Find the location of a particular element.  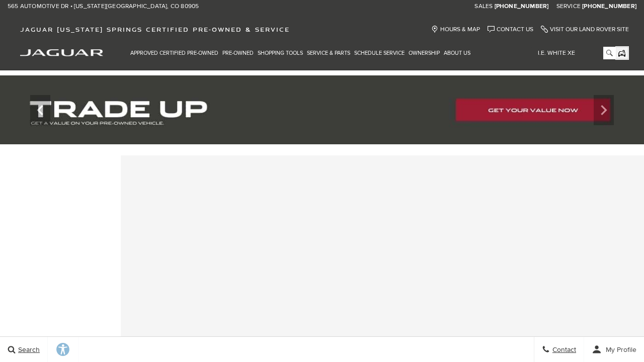

span: Search is located at coordinates (27, 349).